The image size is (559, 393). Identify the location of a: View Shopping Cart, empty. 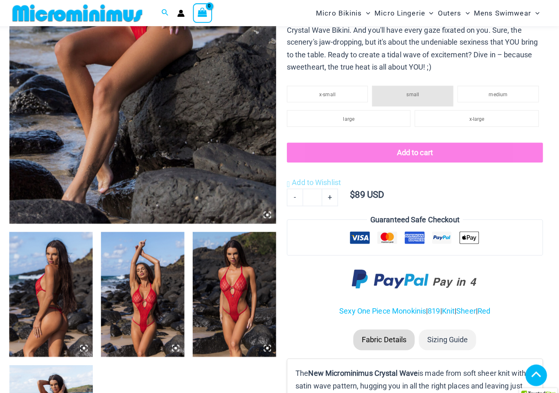
(207, 13).